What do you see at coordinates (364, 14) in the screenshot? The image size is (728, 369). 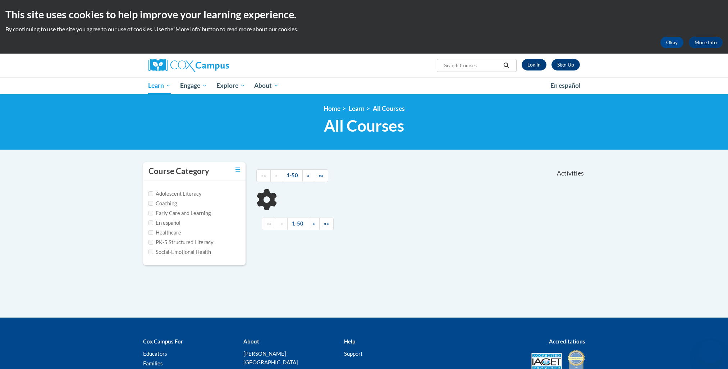 I see `h2: This site uses cookies to help improve your learning experience.` at bounding box center [364, 14].